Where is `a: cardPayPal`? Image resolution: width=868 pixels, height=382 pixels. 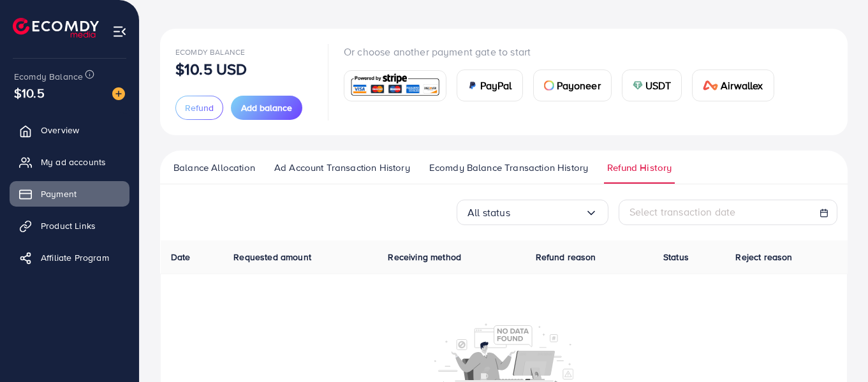 a: cardPayPal is located at coordinates (490, 85).